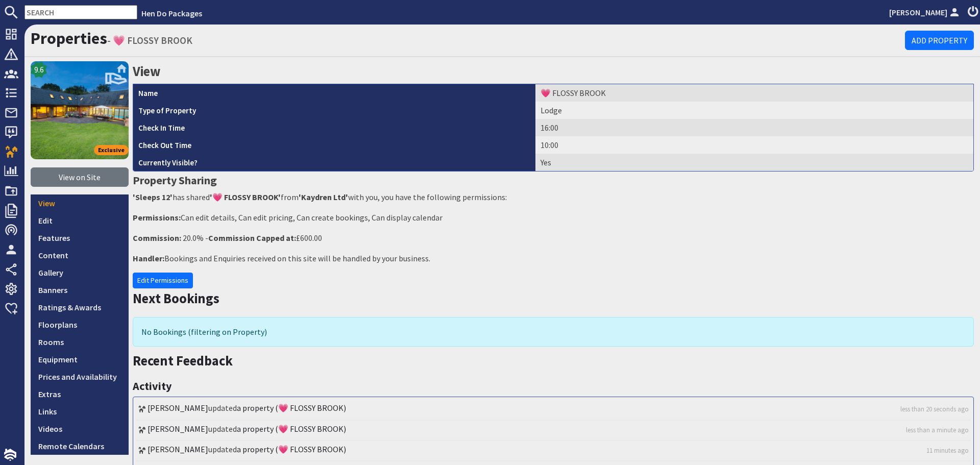 The height and width of the screenshot is (465, 980). What do you see at coordinates (553, 72) in the screenshot?
I see `h2: View` at bounding box center [553, 72].